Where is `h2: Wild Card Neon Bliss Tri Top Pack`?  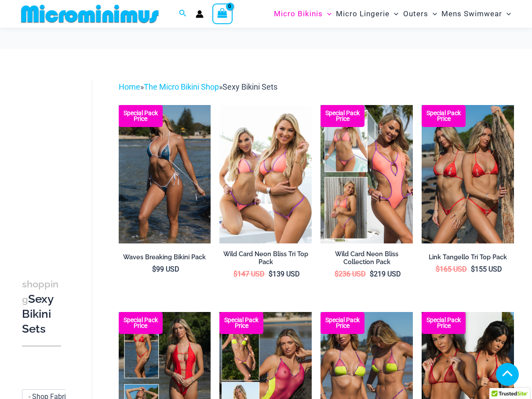
h2: Wild Card Neon Bliss Tri Top Pack is located at coordinates (266, 258).